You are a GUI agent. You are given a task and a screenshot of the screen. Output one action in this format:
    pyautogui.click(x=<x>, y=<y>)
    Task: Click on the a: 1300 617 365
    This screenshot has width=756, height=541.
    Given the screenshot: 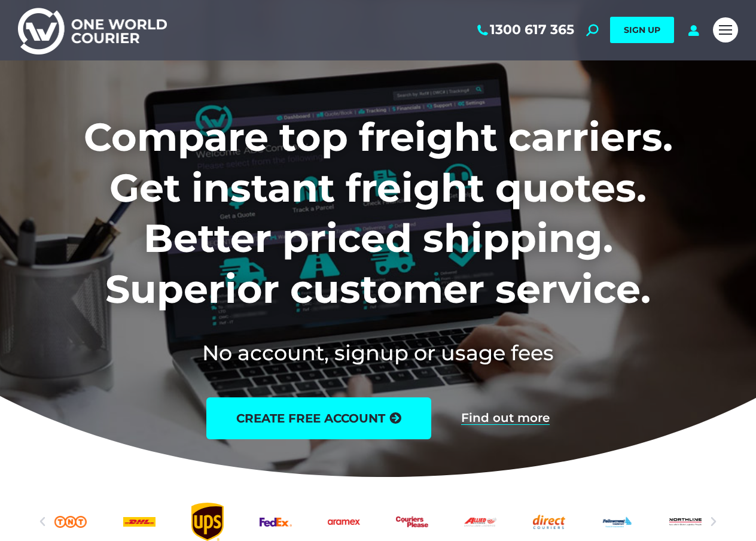 What is the action you would take?
    pyautogui.click(x=525, y=30)
    